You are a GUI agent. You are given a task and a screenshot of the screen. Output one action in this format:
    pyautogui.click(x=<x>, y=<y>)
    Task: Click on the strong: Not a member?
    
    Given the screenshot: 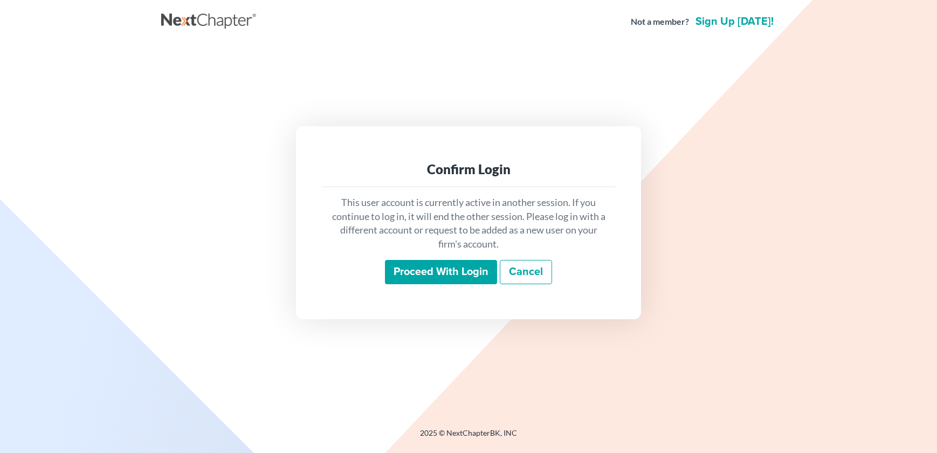 What is the action you would take?
    pyautogui.click(x=660, y=22)
    